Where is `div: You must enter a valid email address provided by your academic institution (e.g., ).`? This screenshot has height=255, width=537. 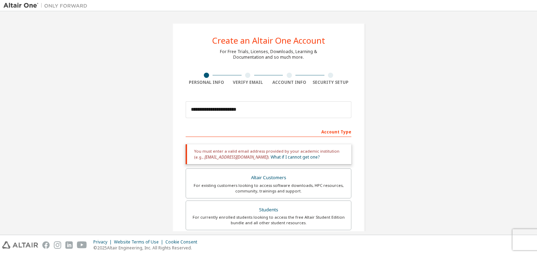 div: You must enter a valid email address provided by your academic institution (e.g., ). is located at coordinates (269, 154).